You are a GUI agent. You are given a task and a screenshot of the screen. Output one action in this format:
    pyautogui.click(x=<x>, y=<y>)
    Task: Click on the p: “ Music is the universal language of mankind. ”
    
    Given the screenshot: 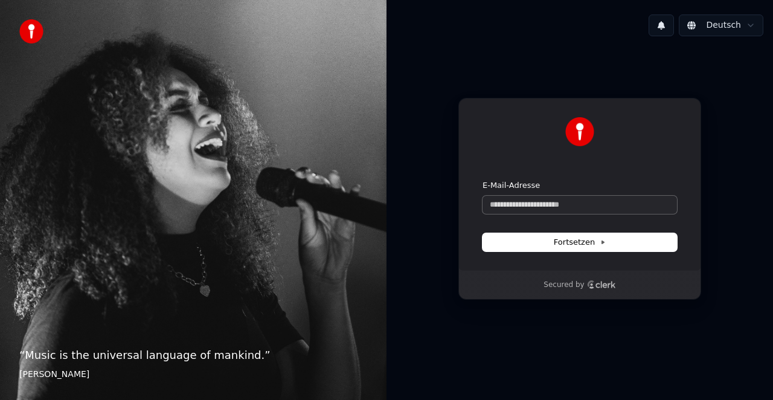 What is the action you would take?
    pyautogui.click(x=193, y=355)
    